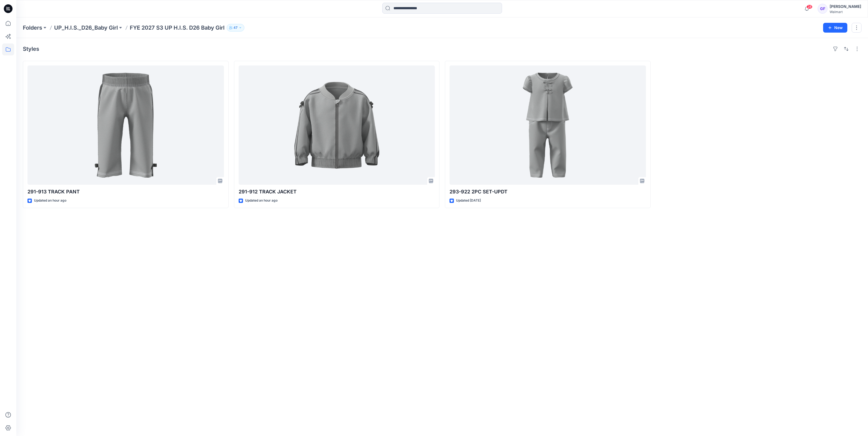  What do you see at coordinates (835, 28) in the screenshot?
I see `button: New` at bounding box center [835, 28].